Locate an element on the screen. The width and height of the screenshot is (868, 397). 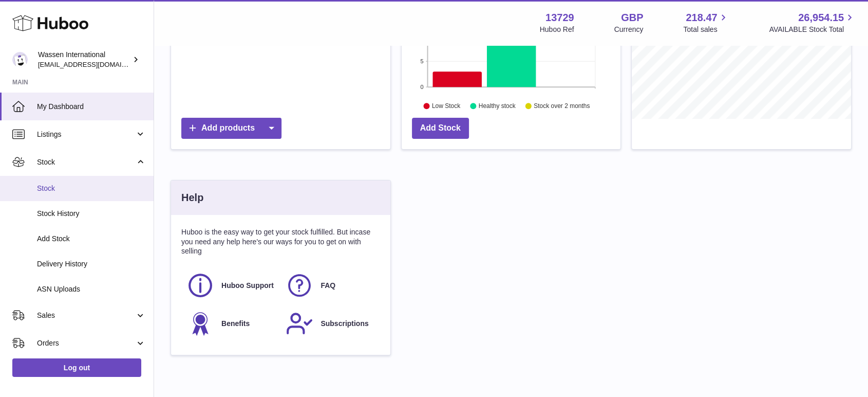
span: Listings is located at coordinates (86, 134).